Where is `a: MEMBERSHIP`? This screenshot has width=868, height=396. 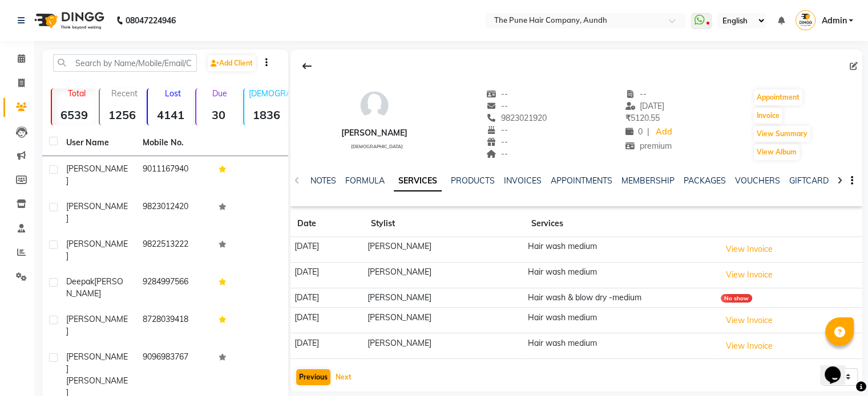
a: MEMBERSHIP is located at coordinates (647, 181).